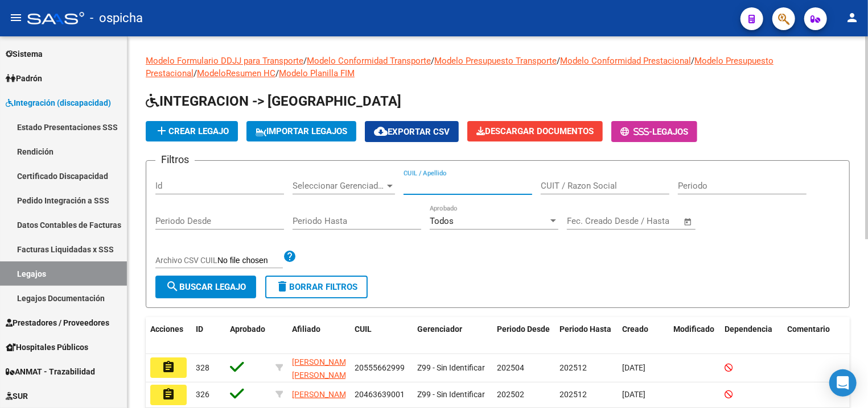 The height and width of the screenshot is (408, 868). Describe the element at coordinates (808, 329) in the screenshot. I see `span: Comentario` at that location.